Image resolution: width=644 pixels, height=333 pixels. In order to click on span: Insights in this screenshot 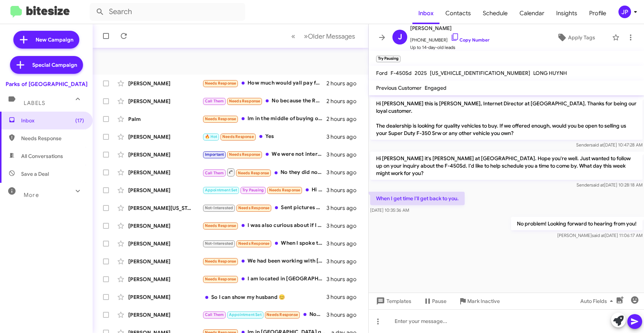, I will do `click(566, 13)`.